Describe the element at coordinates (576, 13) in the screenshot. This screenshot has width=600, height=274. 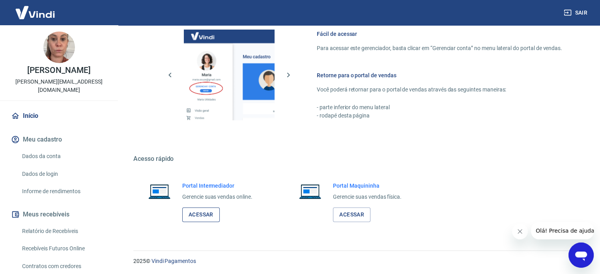
I see `button: Sair` at that location.